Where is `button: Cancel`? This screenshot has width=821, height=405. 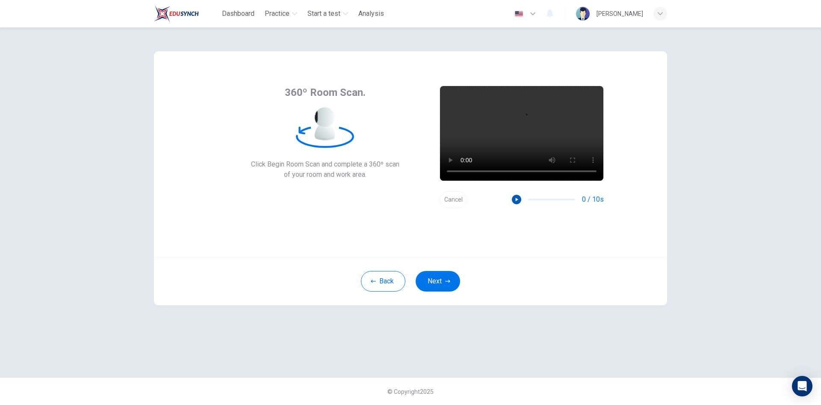 button: Cancel is located at coordinates (453, 199).